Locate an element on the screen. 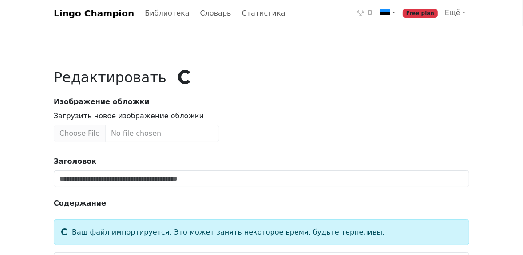 The height and width of the screenshot is (255, 523). a: Lingo Champion is located at coordinates (94, 13).